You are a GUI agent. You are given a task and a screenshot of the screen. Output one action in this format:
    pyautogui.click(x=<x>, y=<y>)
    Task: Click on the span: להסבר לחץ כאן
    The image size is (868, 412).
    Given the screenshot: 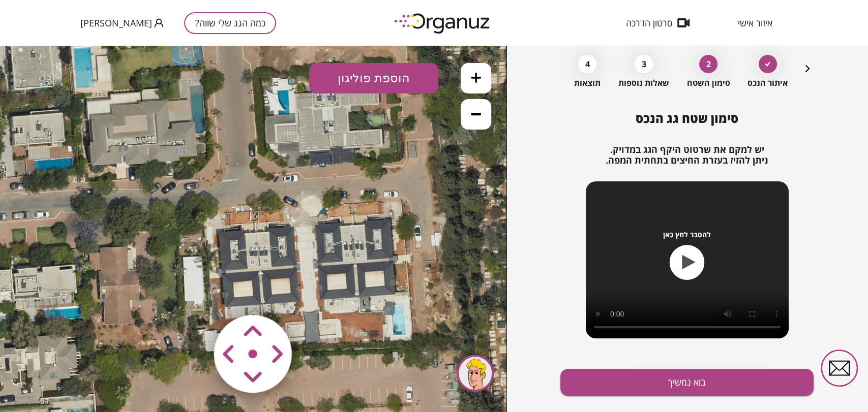 What is the action you would take?
    pyautogui.click(x=687, y=234)
    